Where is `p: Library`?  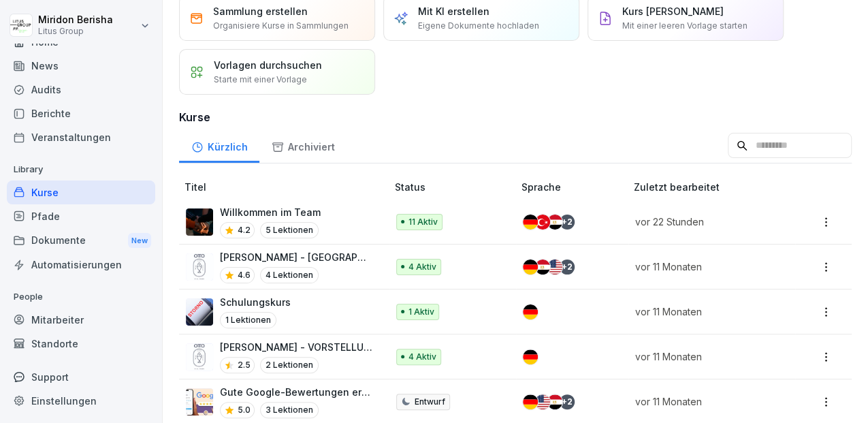 p: Library is located at coordinates (81, 170).